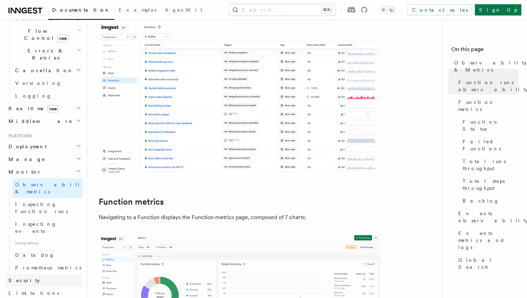 Image resolution: width=527 pixels, height=298 pixels. What do you see at coordinates (487, 263) in the screenshot?
I see `a: Global Search` at bounding box center [487, 263].